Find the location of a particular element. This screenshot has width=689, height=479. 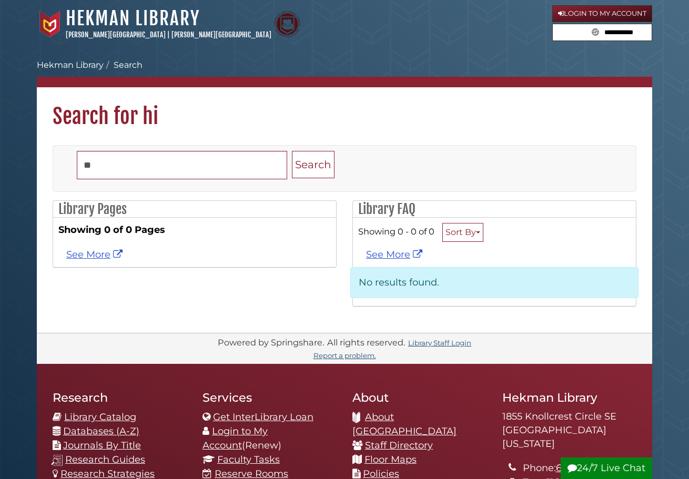

li: (Renew) is located at coordinates (269, 439).